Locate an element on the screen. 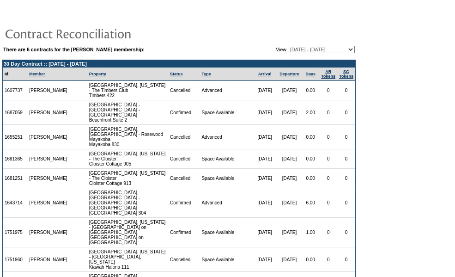 This screenshot has width=455, height=277. a: Status is located at coordinates (176, 74).